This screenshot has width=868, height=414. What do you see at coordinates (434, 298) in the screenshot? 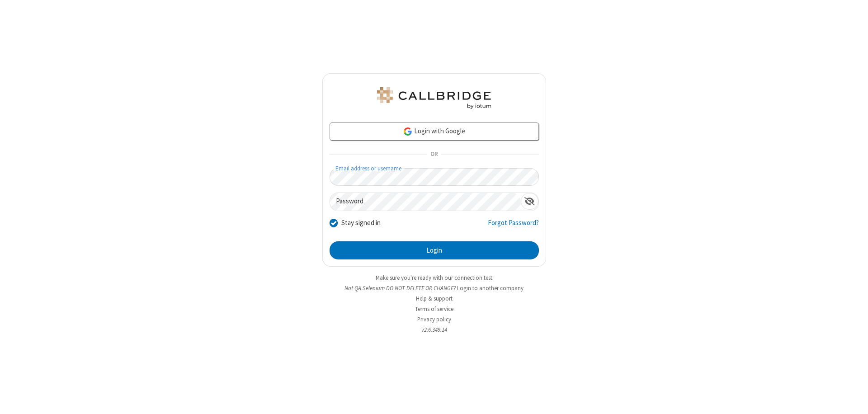
I see `a: Help & support` at bounding box center [434, 298].